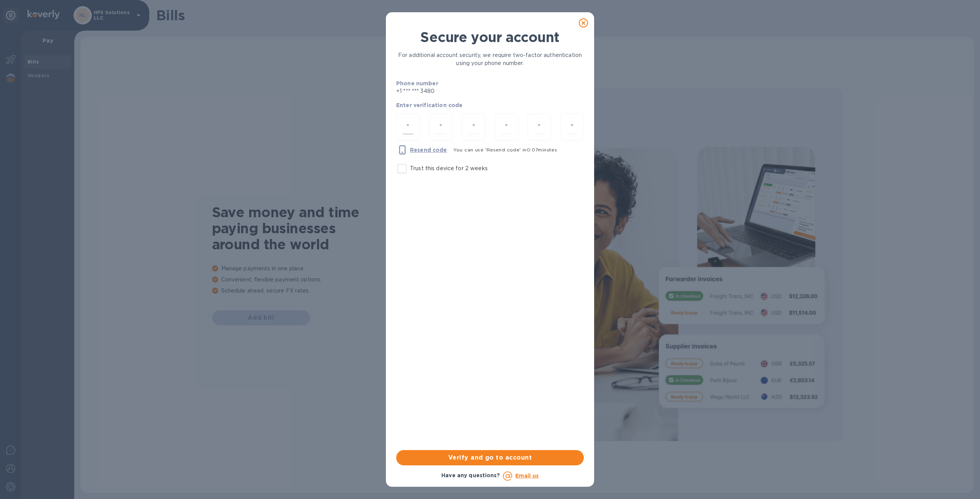 The image size is (980, 499). I want to click on span: Verify and go to account, so click(490, 458).